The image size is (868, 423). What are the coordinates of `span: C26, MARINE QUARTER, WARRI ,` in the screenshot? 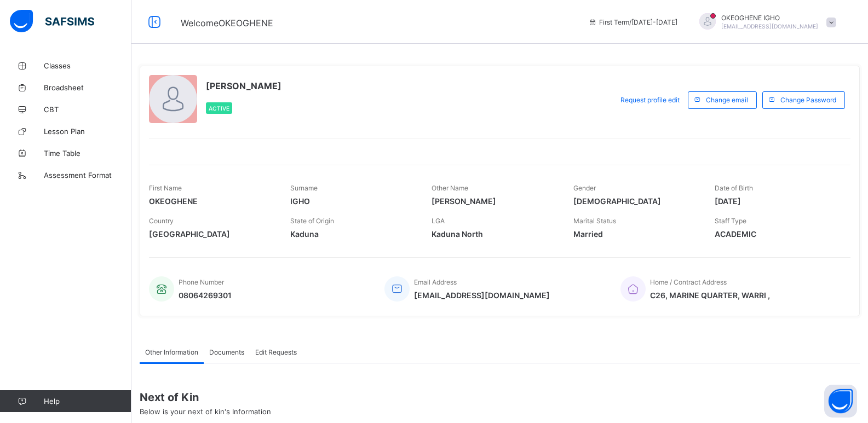 It's located at (710, 295).